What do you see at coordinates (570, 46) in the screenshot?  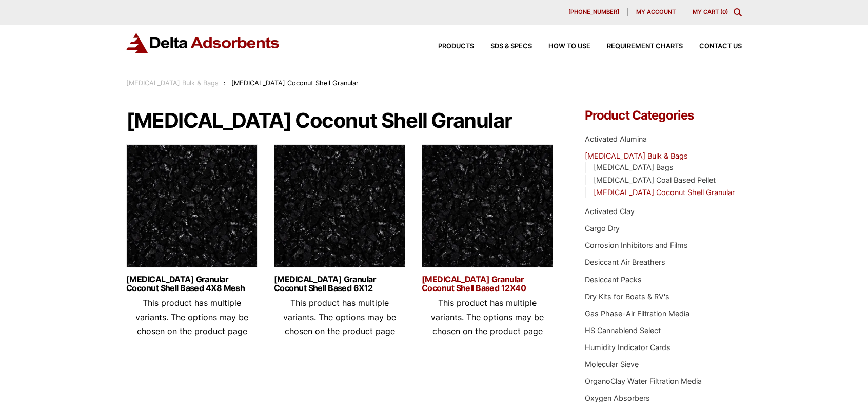 I see `span: How to Use` at bounding box center [570, 46].